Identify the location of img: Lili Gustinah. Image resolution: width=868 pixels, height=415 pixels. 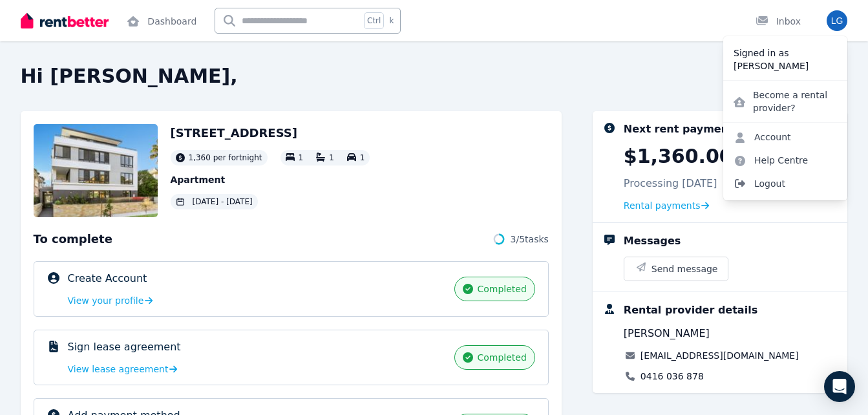
(837, 21).